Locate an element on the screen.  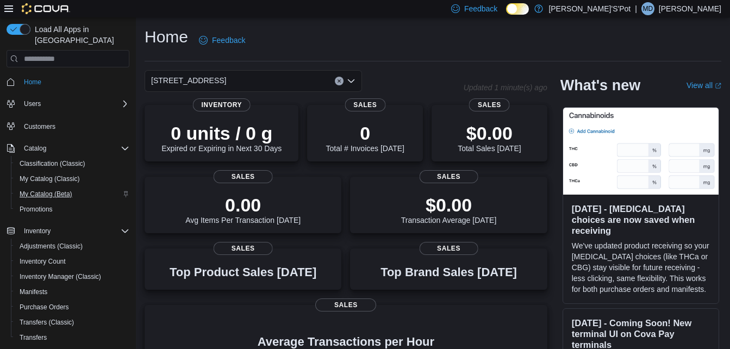
a: Customers is located at coordinates (40, 127).